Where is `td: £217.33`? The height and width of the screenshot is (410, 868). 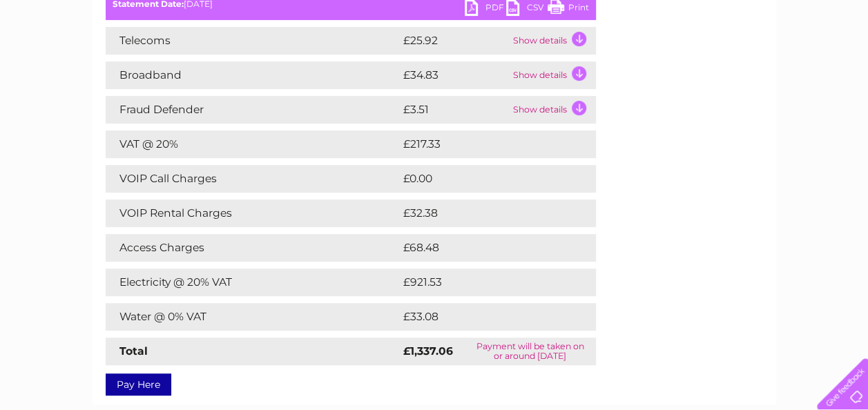
td: £217.33 is located at coordinates (485, 145).